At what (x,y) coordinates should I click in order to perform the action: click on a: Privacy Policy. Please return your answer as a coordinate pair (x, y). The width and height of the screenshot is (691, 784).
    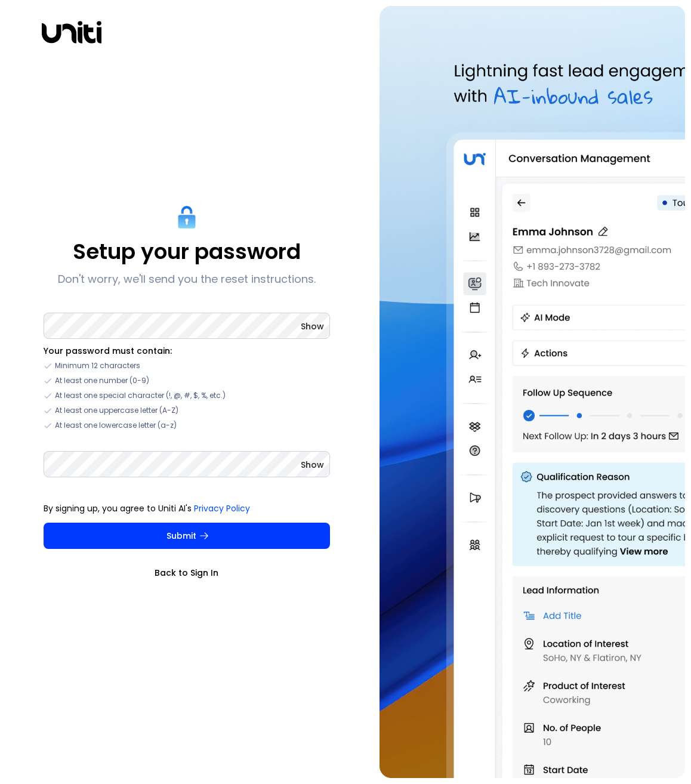
    Looking at the image, I should click on (222, 509).